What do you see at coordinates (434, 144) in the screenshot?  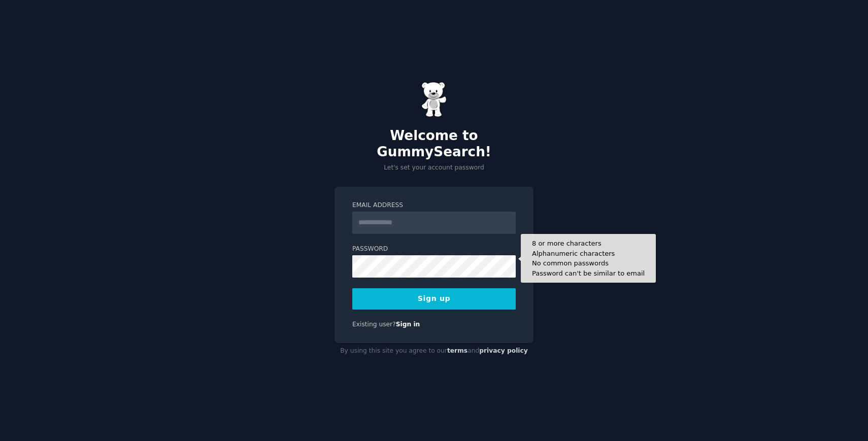 I see `h2: Welcome to GummySearch!` at bounding box center [434, 144].